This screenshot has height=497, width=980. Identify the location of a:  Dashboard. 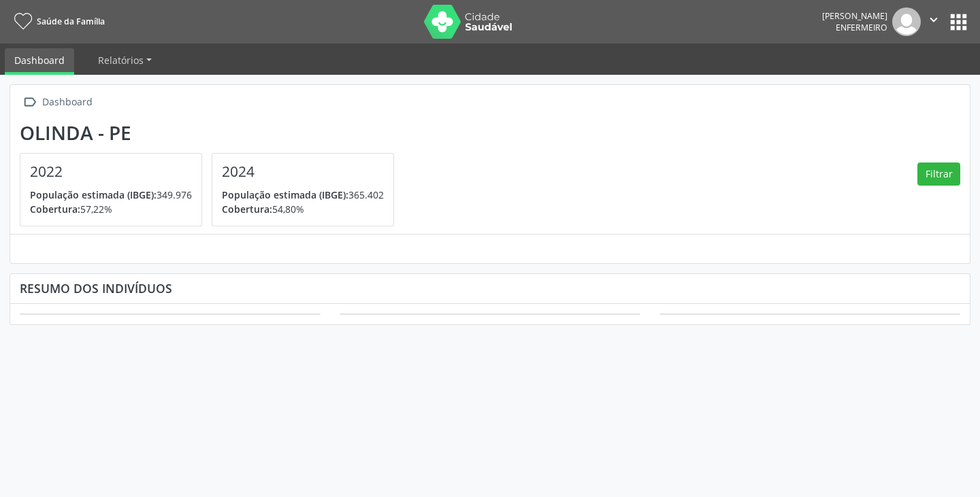
(57, 102).